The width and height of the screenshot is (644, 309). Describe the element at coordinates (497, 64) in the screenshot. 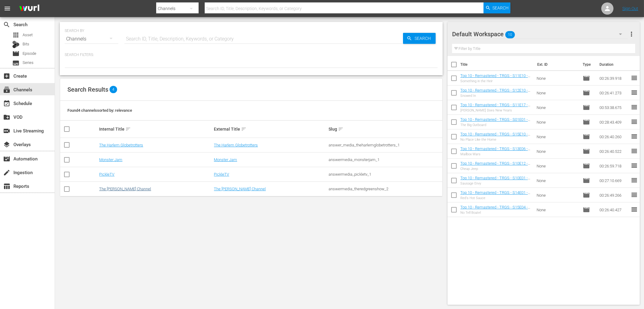

I see `th: Title` at that location.